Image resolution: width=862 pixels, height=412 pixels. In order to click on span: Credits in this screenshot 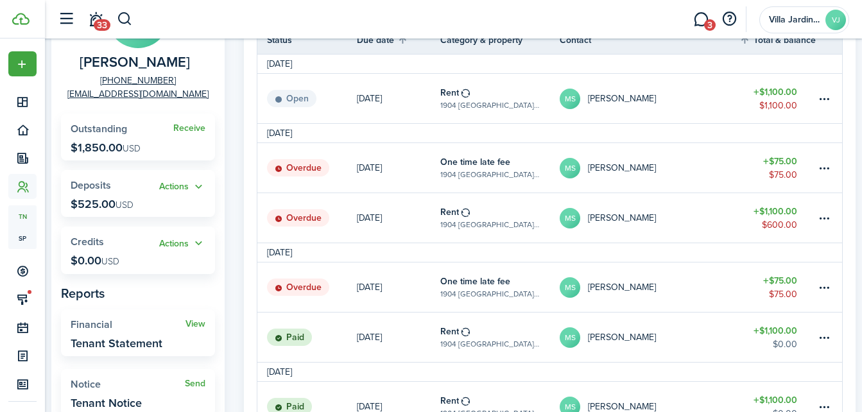, I will do `click(87, 241)`.